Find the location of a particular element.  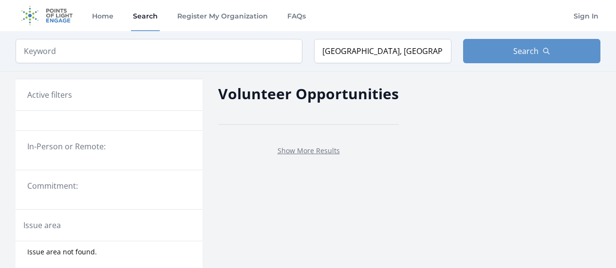

legend: In-Person or Remote: is located at coordinates (109, 147).